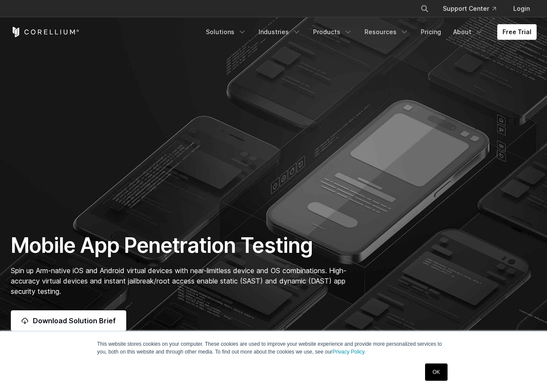 This screenshot has width=547, height=392. I want to click on a: Corellium Home, so click(45, 32).